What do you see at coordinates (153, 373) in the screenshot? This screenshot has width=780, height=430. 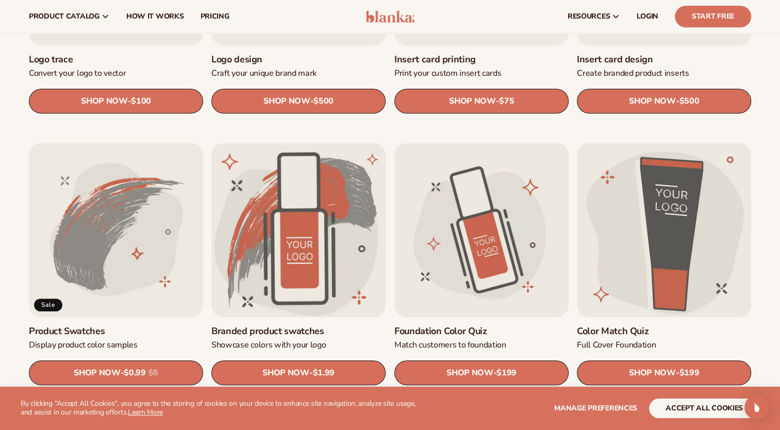 I see `s: $5` at bounding box center [153, 373].